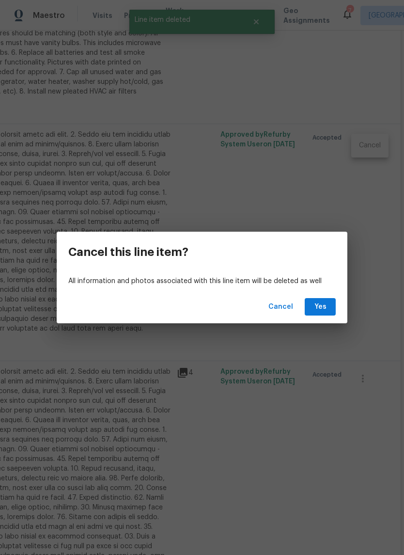 The image size is (404, 555). What do you see at coordinates (281, 307) in the screenshot?
I see `button: Cancel` at bounding box center [281, 307].